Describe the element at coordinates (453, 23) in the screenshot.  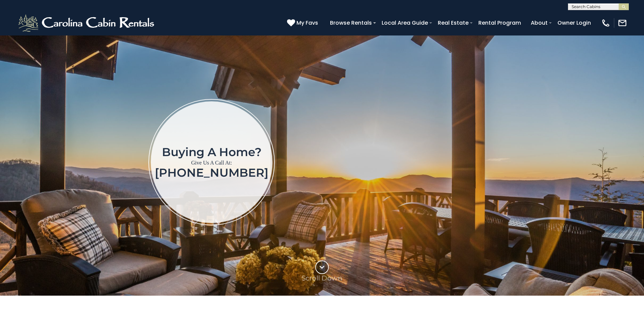
I see `a: Real Estate` at that location.